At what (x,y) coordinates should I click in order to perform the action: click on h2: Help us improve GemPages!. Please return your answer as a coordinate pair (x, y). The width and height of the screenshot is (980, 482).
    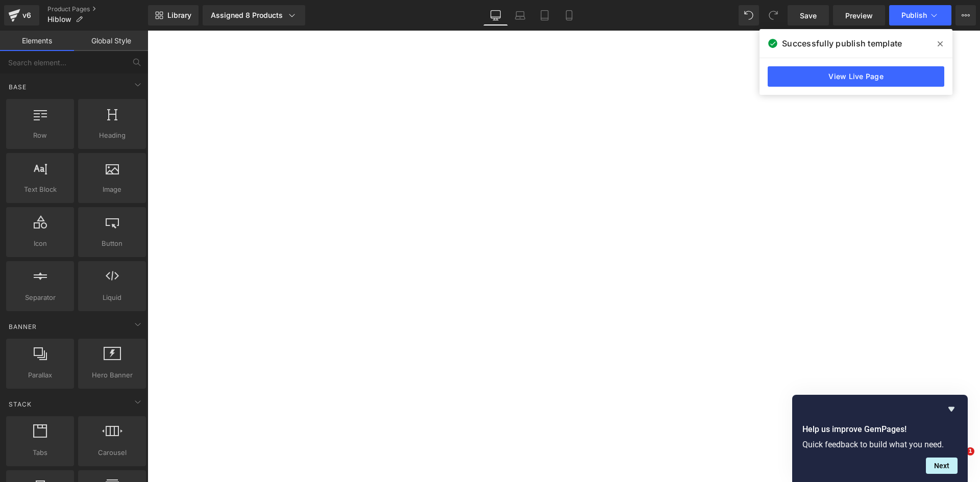
    Looking at the image, I should click on (879, 430).